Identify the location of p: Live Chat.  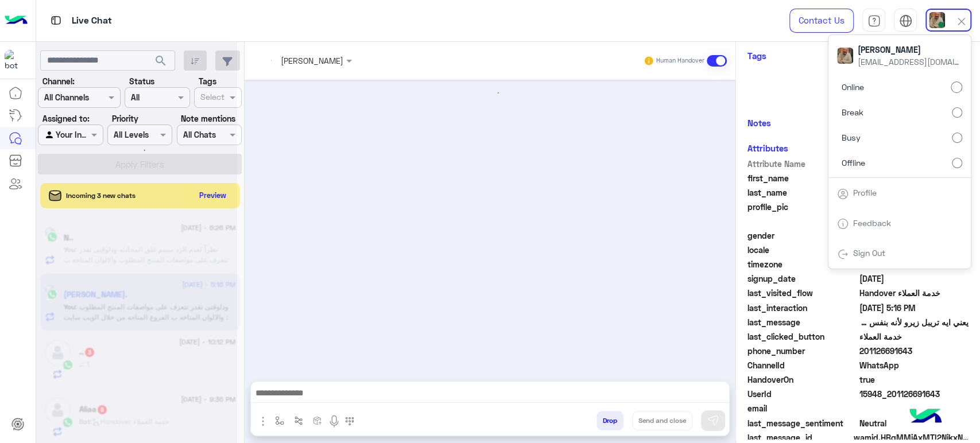
(92, 21).